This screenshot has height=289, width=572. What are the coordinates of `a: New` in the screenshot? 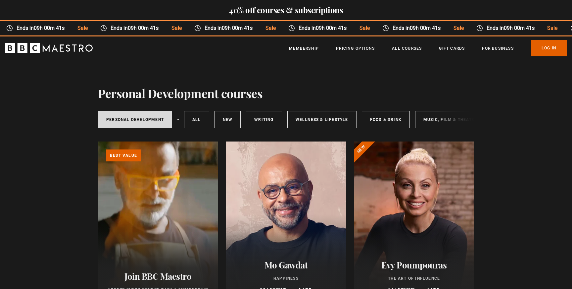 It's located at (228, 120).